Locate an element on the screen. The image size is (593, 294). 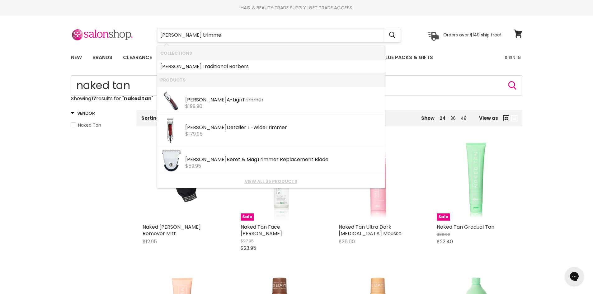
strong: 17 is located at coordinates (94, 98).